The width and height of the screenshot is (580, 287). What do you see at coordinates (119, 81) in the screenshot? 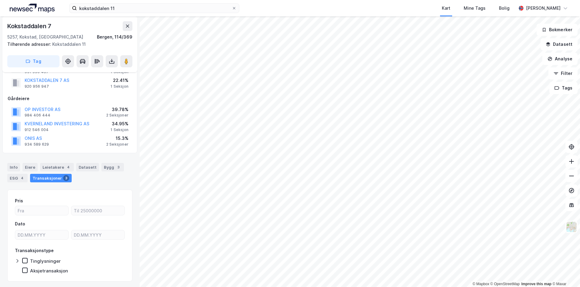
I see `div: 22.41%` at bounding box center [119, 81].